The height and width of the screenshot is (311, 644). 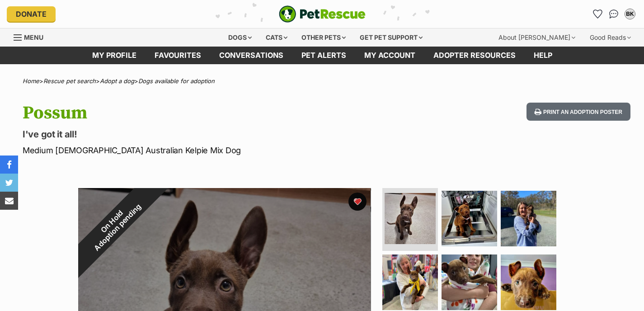 I want to click on a: Help, so click(x=543, y=55).